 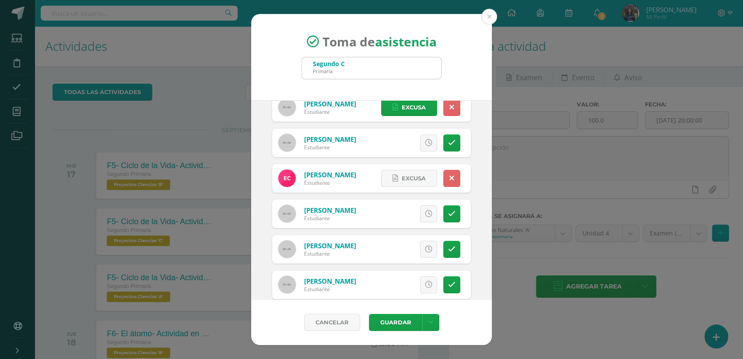 I want to click on div: Segundo C, so click(x=328, y=63).